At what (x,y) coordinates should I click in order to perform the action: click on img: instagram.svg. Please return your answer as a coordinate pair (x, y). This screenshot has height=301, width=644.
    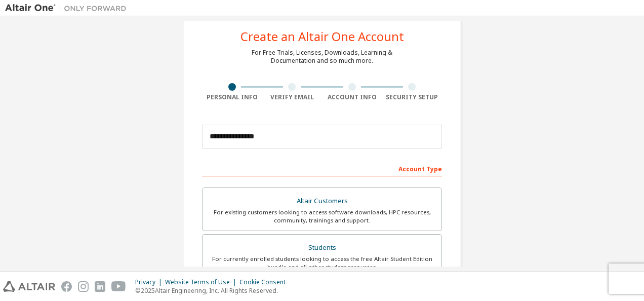
    Looking at the image, I should click on (83, 286).